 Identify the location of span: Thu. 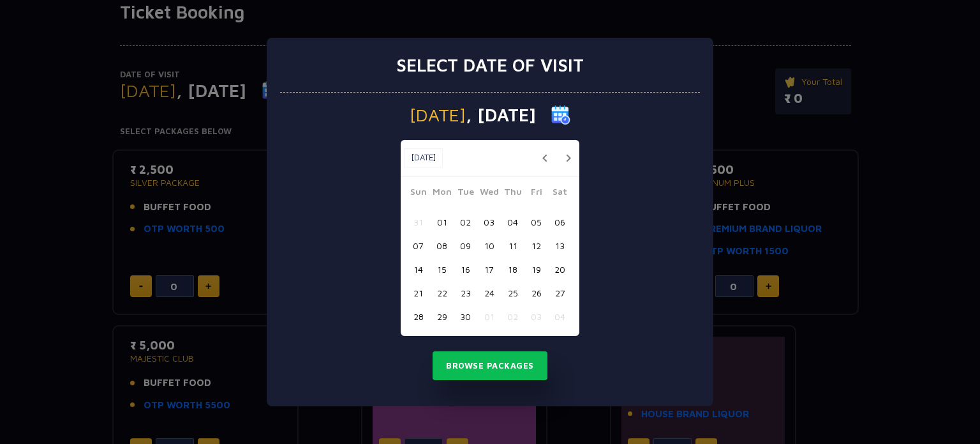
(513, 194).